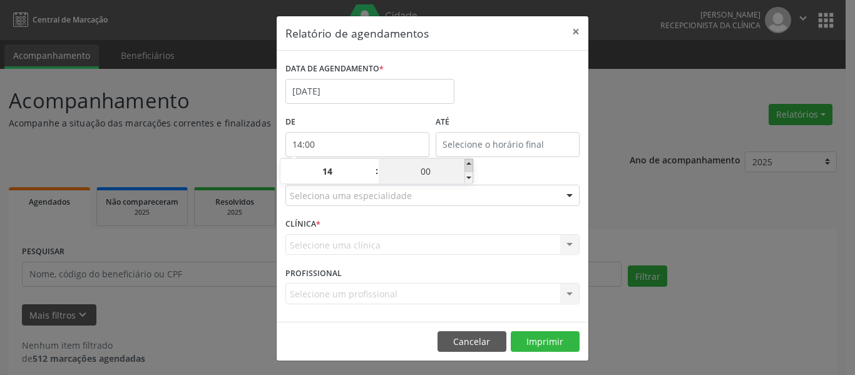  What do you see at coordinates (350, 195) in the screenshot?
I see `span: Seleciona uma especialidade` at bounding box center [350, 195].